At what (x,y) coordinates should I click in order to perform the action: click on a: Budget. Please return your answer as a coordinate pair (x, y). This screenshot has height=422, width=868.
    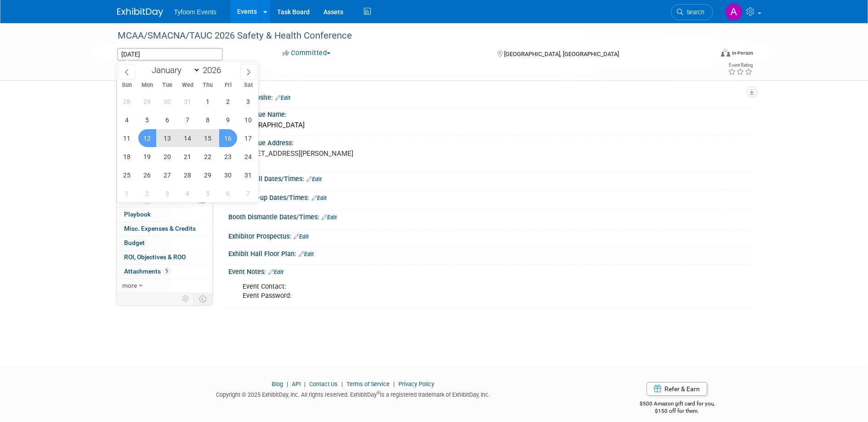
    Looking at the image, I should click on (164, 243).